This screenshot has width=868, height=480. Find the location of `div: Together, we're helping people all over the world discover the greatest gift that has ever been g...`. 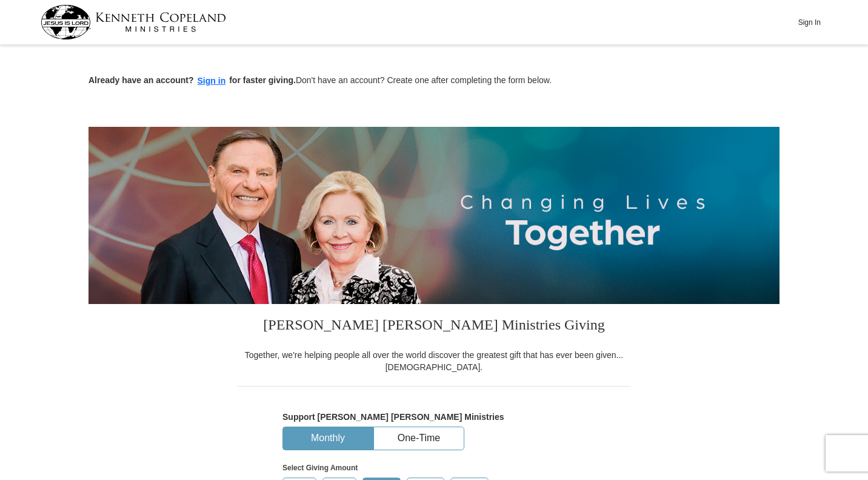

div: Together, we're helping people all over the world discover the greatest gift that has ever been g... is located at coordinates (434, 361).